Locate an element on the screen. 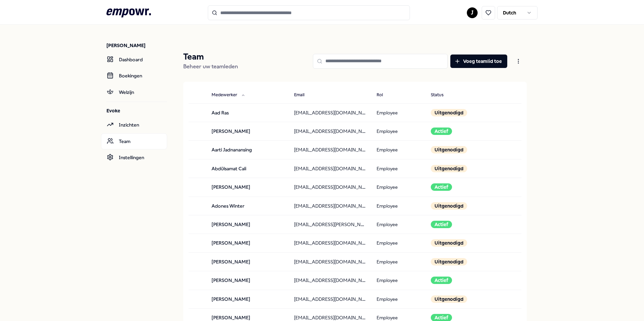  button: Voeg teamlid toe is located at coordinates (478, 61).